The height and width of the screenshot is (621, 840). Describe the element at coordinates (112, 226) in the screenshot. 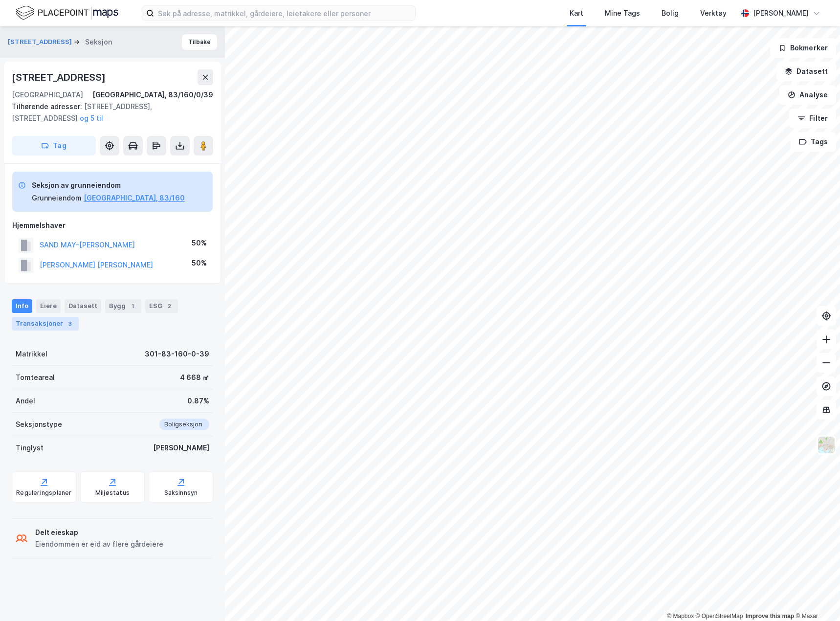

I see `div: Hjemmelshaver` at that location.